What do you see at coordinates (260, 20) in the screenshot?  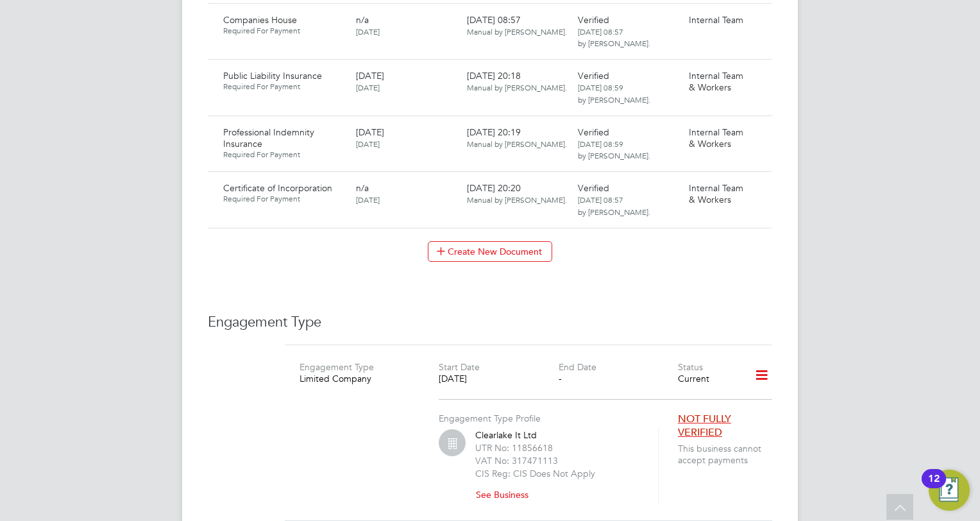 I see `span: Companies House` at bounding box center [260, 20].